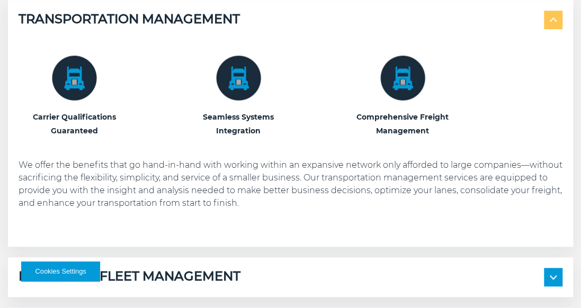 This screenshot has width=581, height=308. What do you see at coordinates (290, 184) in the screenshot?
I see `p: We offer the benefits that go hand-in-hand with working within an expansive network only afforded...` at bounding box center [290, 184].